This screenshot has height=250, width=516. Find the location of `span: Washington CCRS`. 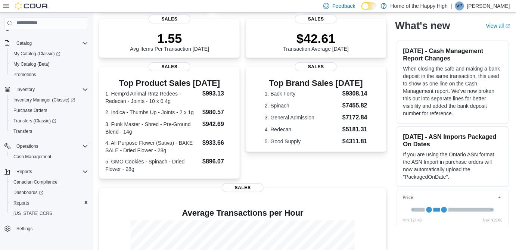

span: Washington CCRS is located at coordinates (49, 214).